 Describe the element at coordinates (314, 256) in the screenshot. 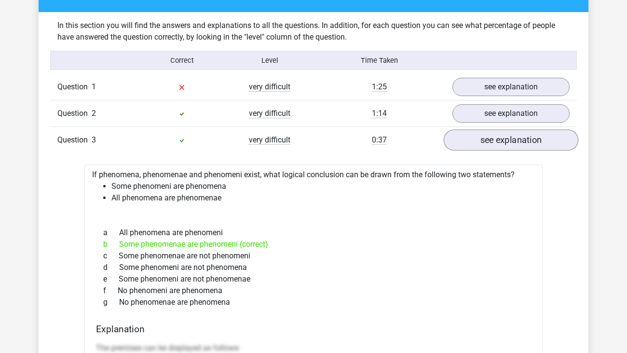

I see `div: Some phenomenae are not phenomeni` at that location.